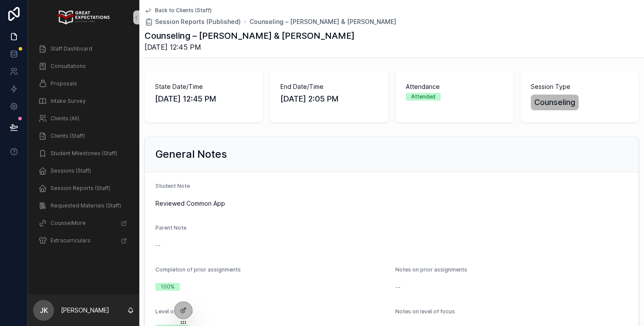 The image size is (644, 326). I want to click on span: Reviewed Common App, so click(391, 203).